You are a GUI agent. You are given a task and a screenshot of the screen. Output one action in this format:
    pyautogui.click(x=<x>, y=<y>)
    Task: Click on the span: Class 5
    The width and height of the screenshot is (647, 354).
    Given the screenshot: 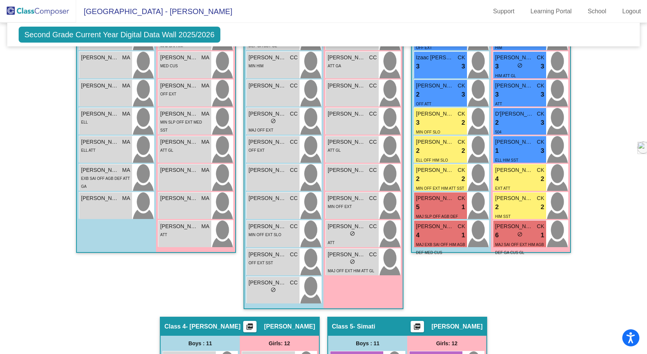 What is the action you would take?
    pyautogui.click(x=342, y=327)
    